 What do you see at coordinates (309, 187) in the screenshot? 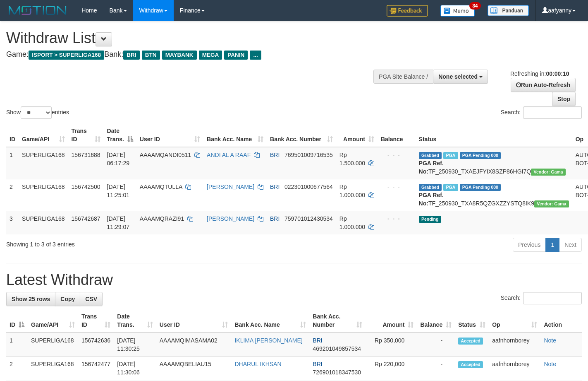
I see `span: Copy 022301000677564 to clipboard` at bounding box center [309, 187].